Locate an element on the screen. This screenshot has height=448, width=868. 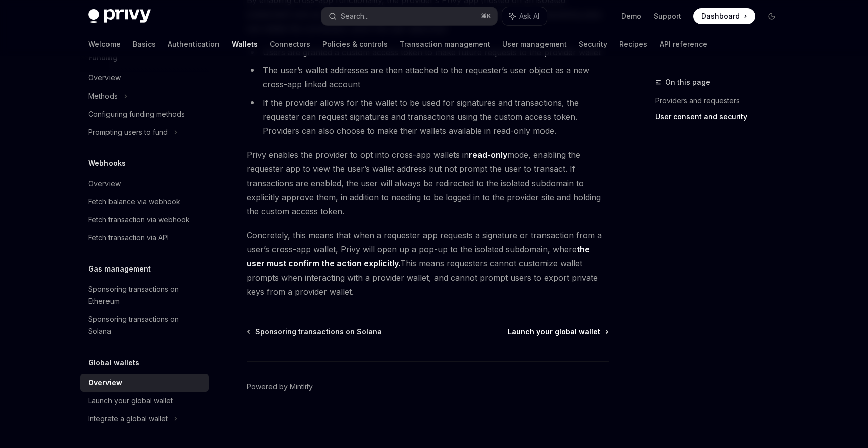
a: Support is located at coordinates (667, 16).